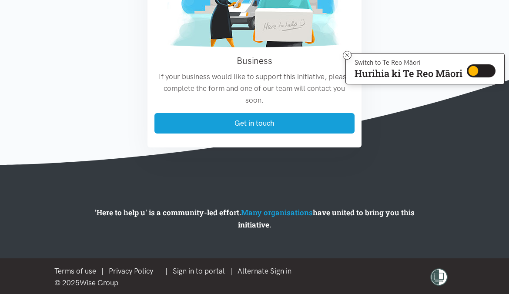 Image resolution: width=509 pixels, height=294 pixels. I want to click on a: Wise Group, so click(99, 283).